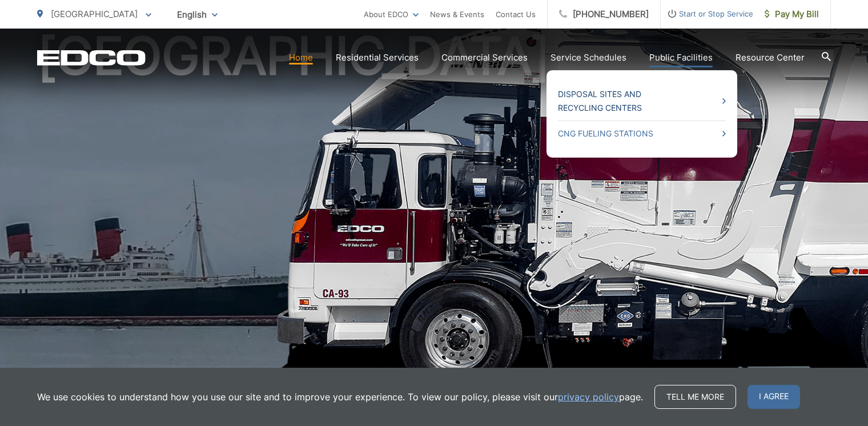 Image resolution: width=868 pixels, height=426 pixels. Describe the element at coordinates (457, 14) in the screenshot. I see `a: News & Events` at that location.